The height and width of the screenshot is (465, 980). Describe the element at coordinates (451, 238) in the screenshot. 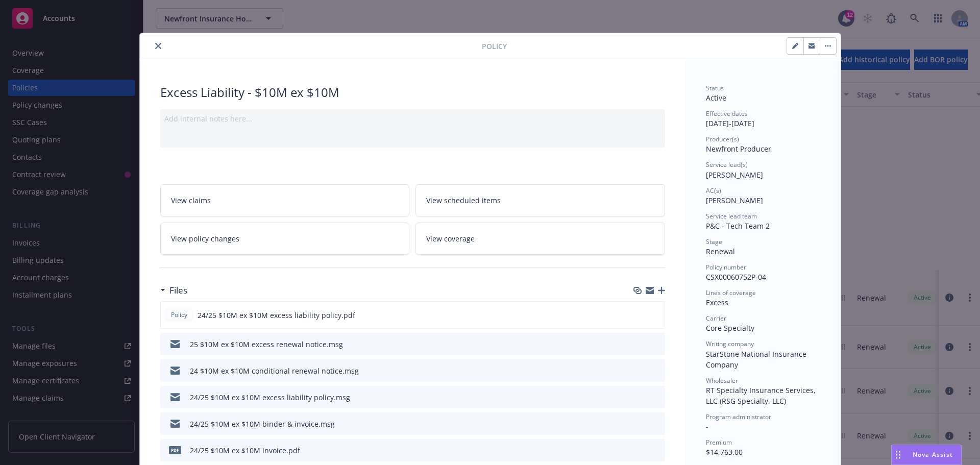

I see `span: View coverage` at that location.